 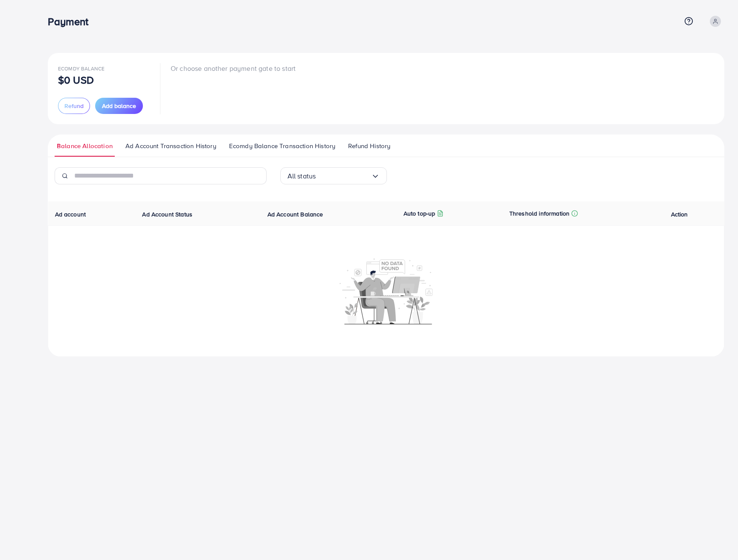 I want to click on span: Ecomdy Balance Transaction History, so click(x=282, y=146).